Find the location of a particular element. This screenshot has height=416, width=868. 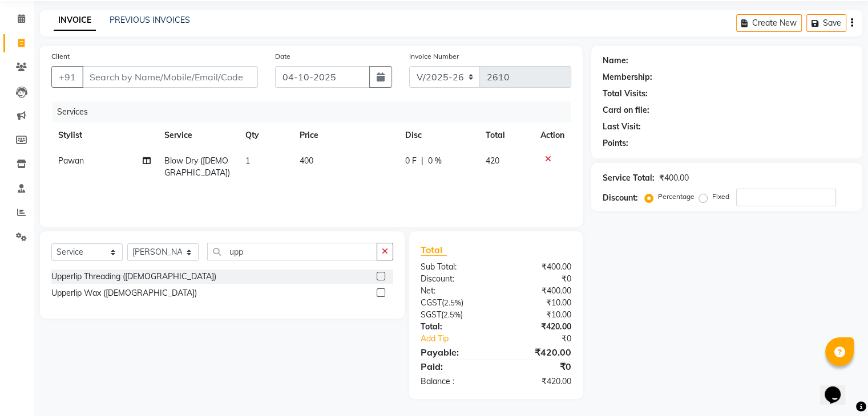

span: Total is located at coordinates (434, 249).